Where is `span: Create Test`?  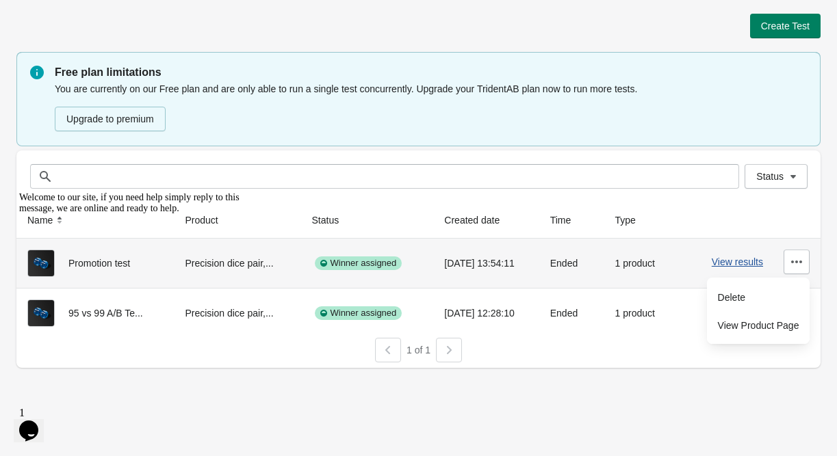 span: Create Test is located at coordinates (785, 26).